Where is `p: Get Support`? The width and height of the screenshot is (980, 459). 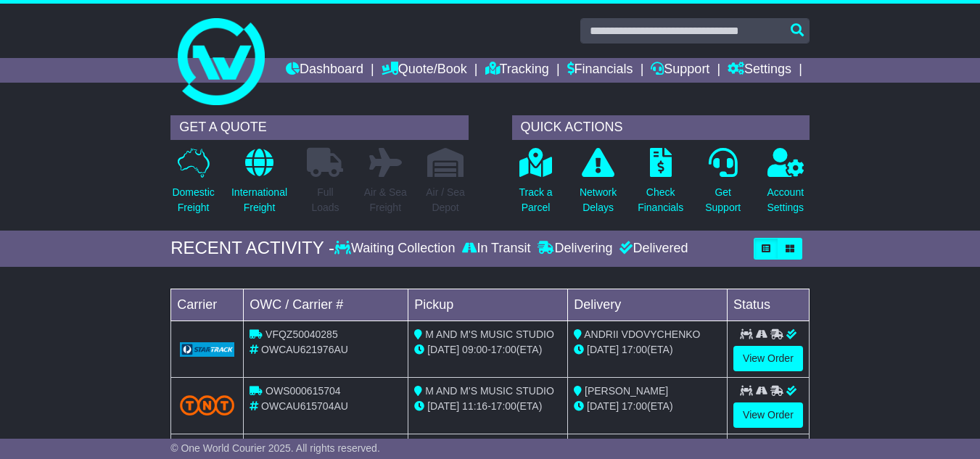 p: Get Support is located at coordinates (723, 200).